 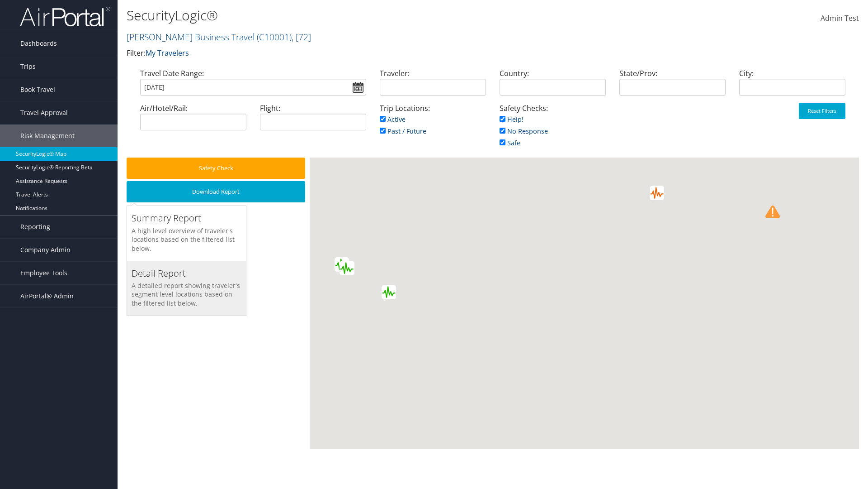 What do you see at coordinates (342, 264) in the screenshot?
I see `div: Green earthquake alert (Magnitude 5.8M, Depth:9.144km) in Mexico 11/08/2025 02:21 UTC, 40 thousan...` at bounding box center [342, 264].